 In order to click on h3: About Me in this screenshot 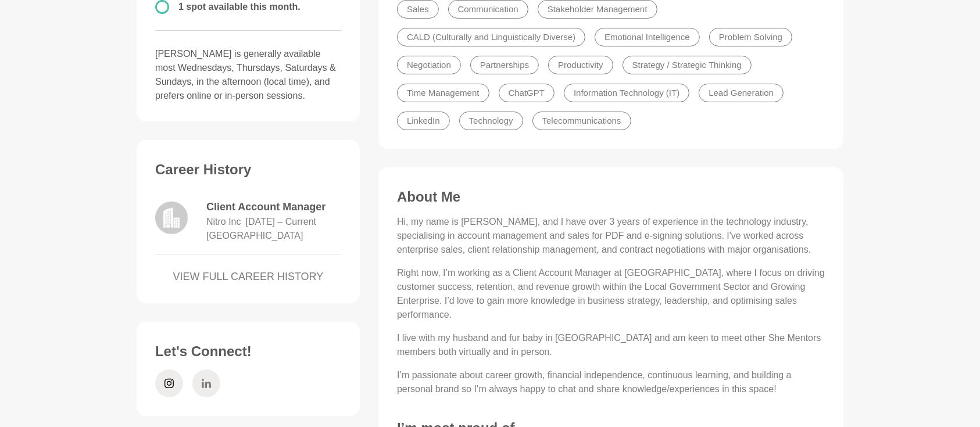, I will do `click(611, 197)`.